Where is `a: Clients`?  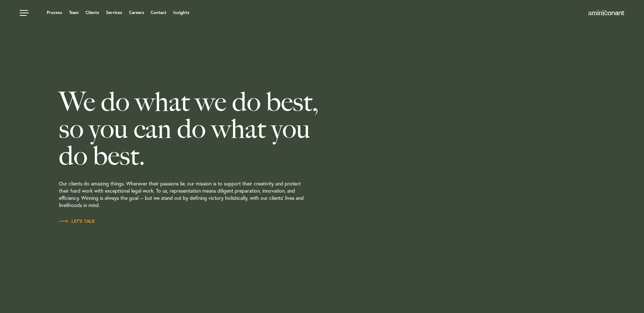 a: Clients is located at coordinates (92, 13).